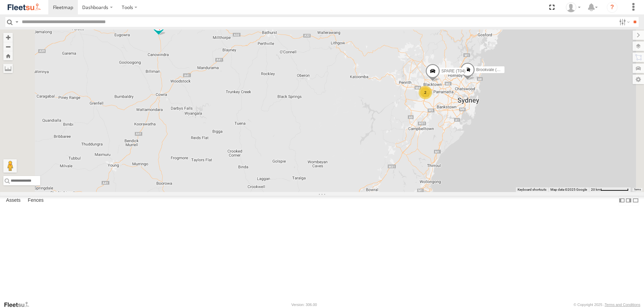 This screenshot has width=644, height=308. I want to click on label: Dock Summary Table to the Left, so click(622, 200).